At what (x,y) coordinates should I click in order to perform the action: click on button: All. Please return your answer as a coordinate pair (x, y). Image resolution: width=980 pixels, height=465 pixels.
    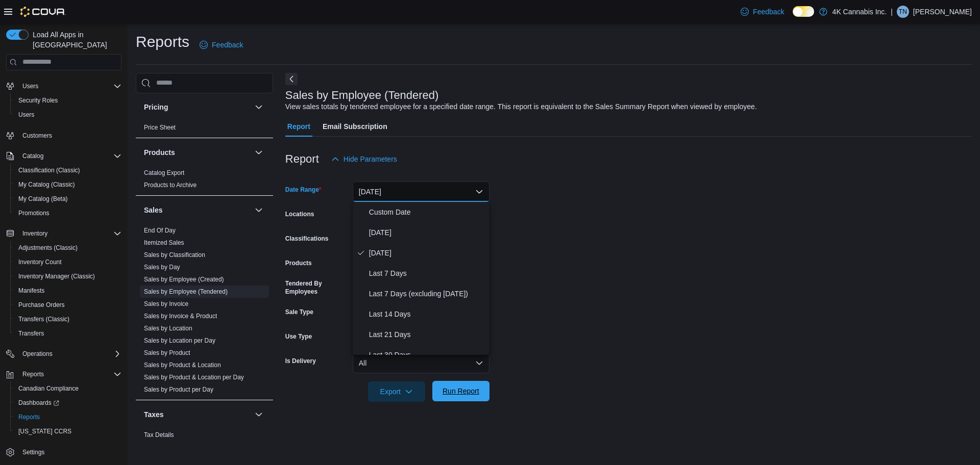
    Looking at the image, I should click on (421, 363).